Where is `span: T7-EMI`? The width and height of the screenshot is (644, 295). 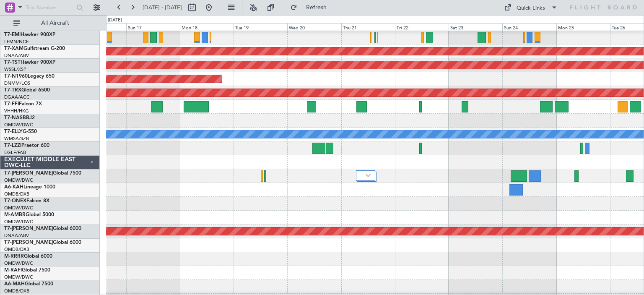 span: T7-EMI is located at coordinates (12, 35).